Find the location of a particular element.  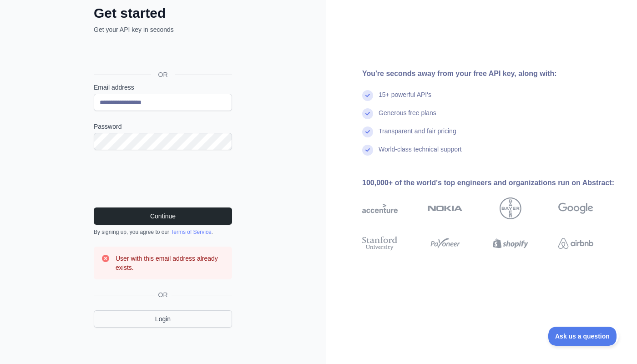

label: Password is located at coordinates (163, 126).